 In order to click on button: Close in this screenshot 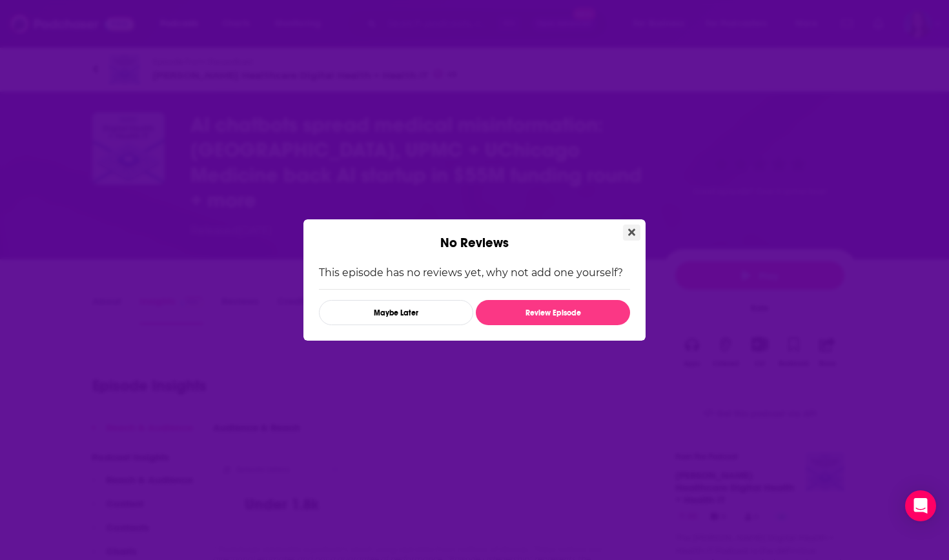, I will do `click(631, 232)`.